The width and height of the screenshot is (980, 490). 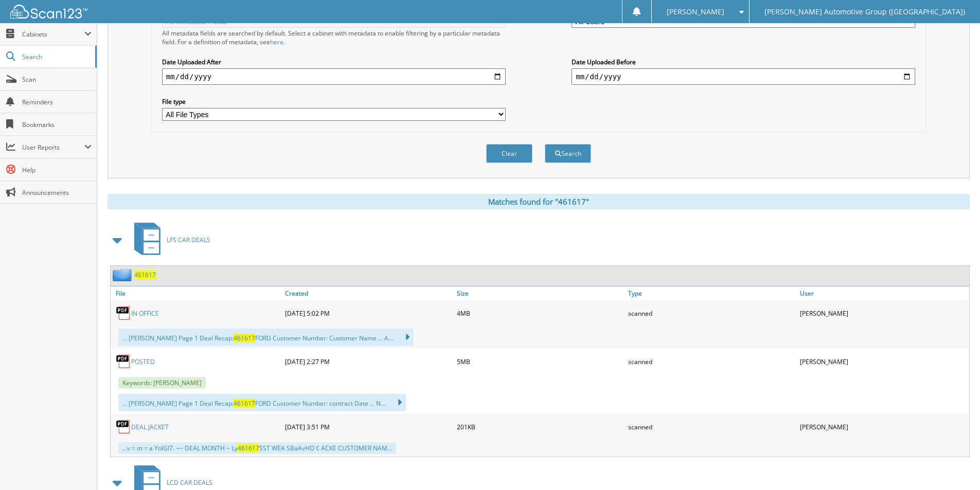 I want to click on span: Reminders, so click(x=57, y=102).